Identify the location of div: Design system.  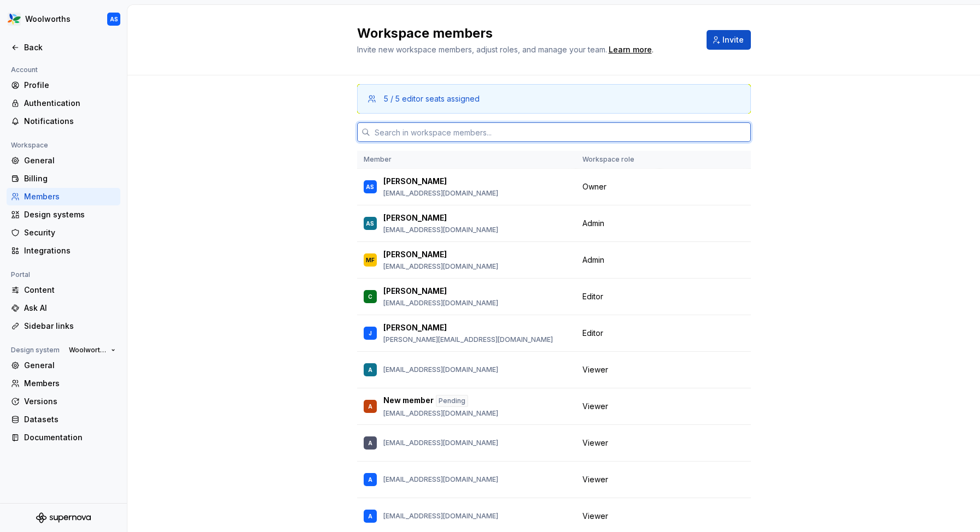
(35, 351).